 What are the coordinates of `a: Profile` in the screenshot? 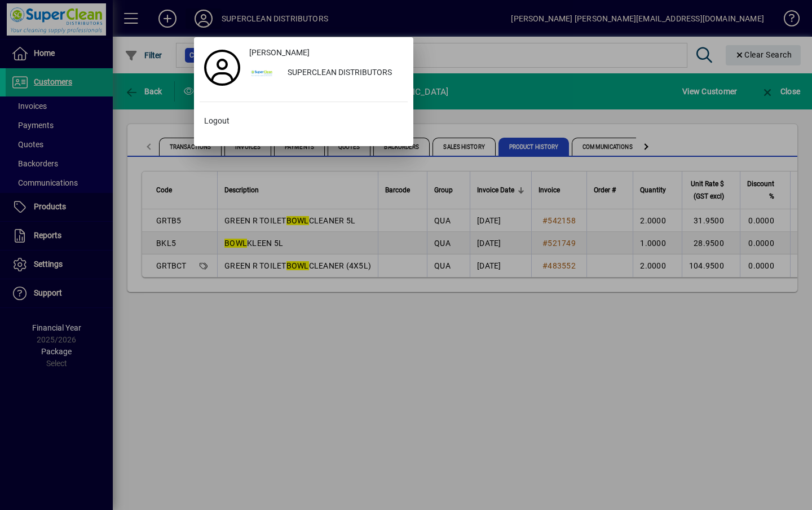 It's located at (222, 67).